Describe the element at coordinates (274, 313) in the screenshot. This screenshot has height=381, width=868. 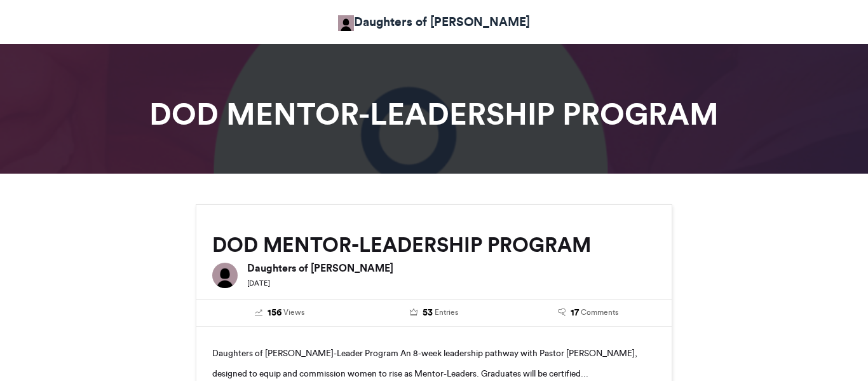
I see `span: 156` at that location.